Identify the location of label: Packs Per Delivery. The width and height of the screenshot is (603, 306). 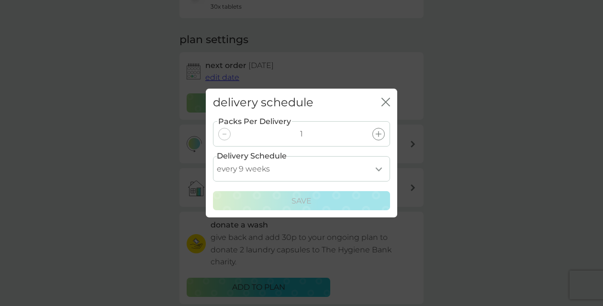
(255, 122).